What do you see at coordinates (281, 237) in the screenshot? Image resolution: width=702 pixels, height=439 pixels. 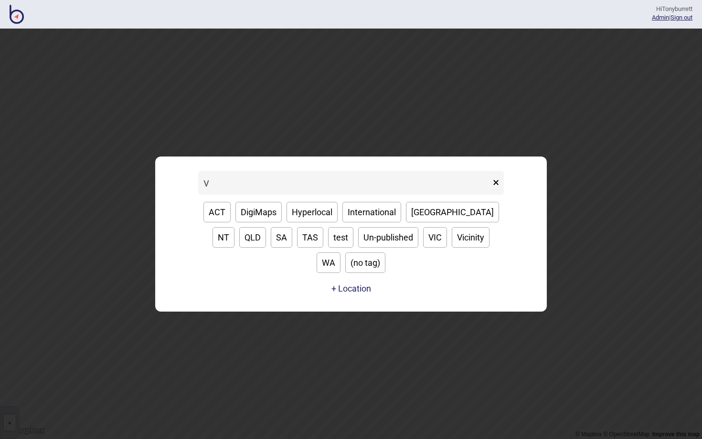 I see `button: SA` at bounding box center [281, 237].